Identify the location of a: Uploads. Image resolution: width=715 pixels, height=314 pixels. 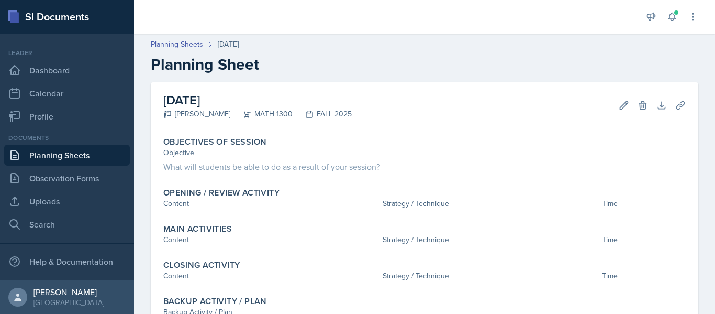
(67, 201).